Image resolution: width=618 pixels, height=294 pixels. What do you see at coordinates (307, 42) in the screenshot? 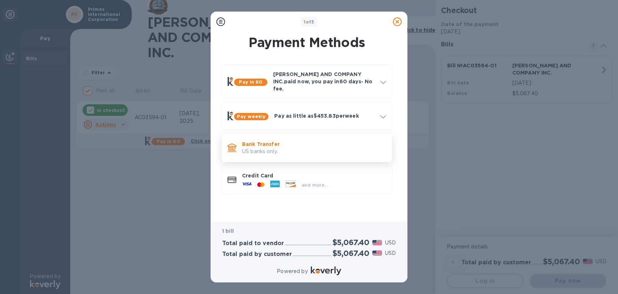
I see `h1: Payment Methods` at bounding box center [307, 42].